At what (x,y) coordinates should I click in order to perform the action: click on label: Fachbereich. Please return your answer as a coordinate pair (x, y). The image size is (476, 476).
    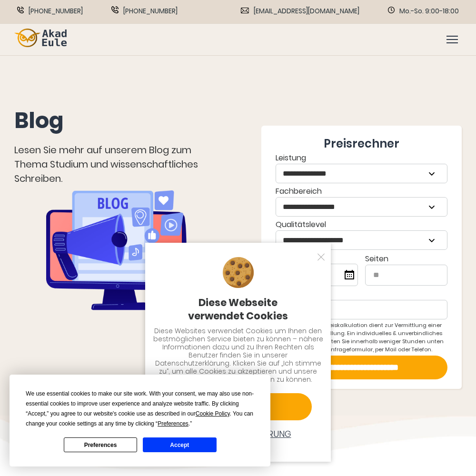
    Looking at the image, I should click on (362, 201).